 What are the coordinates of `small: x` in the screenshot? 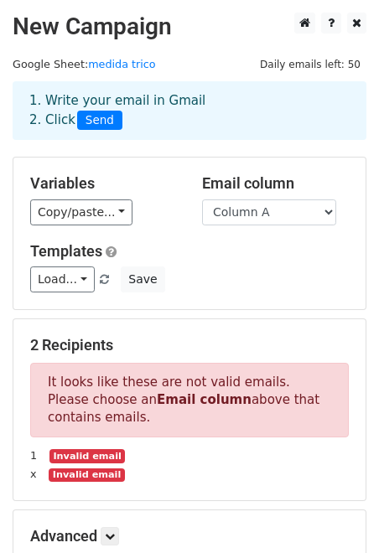 It's located at (34, 474).